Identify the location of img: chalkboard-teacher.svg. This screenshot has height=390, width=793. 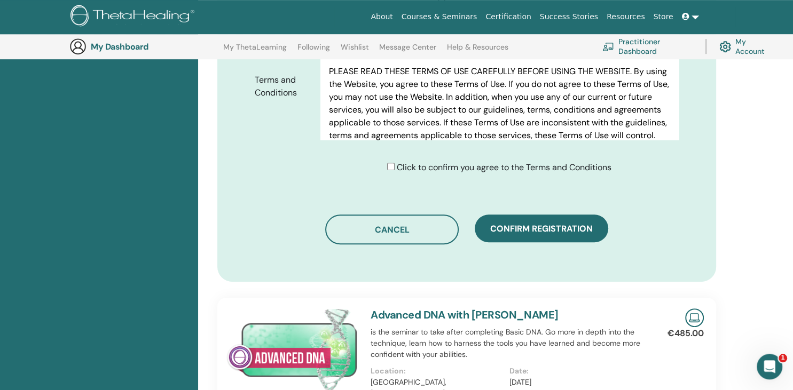
(608, 47).